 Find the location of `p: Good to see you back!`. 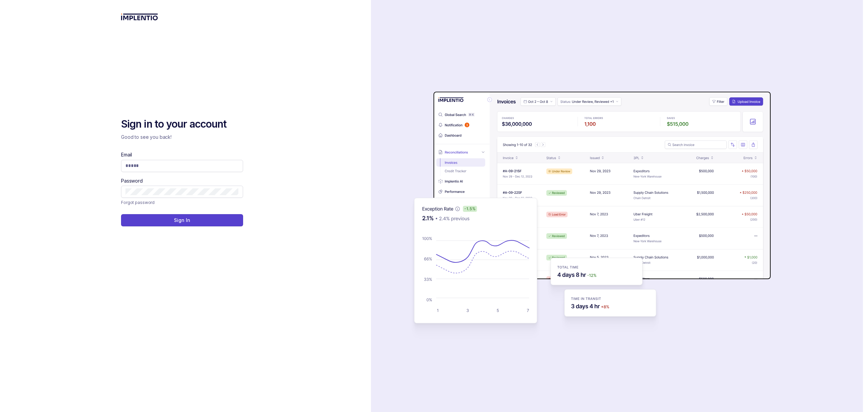

p: Good to see you back! is located at coordinates (182, 137).